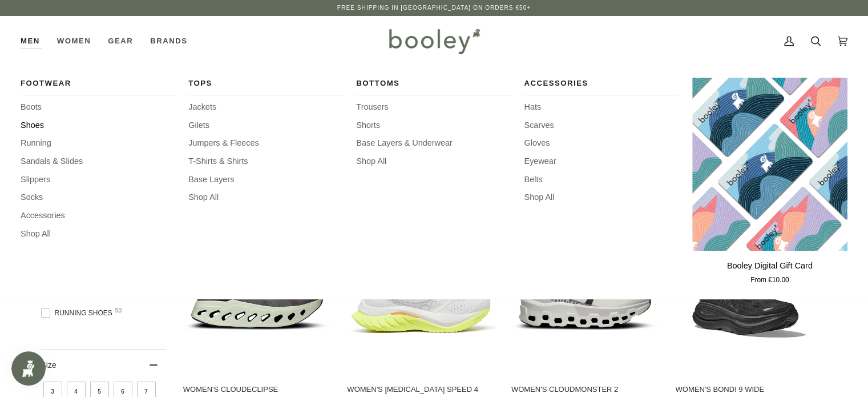 This screenshot has height=397, width=868. I want to click on span: Running Shoes, so click(78, 313).